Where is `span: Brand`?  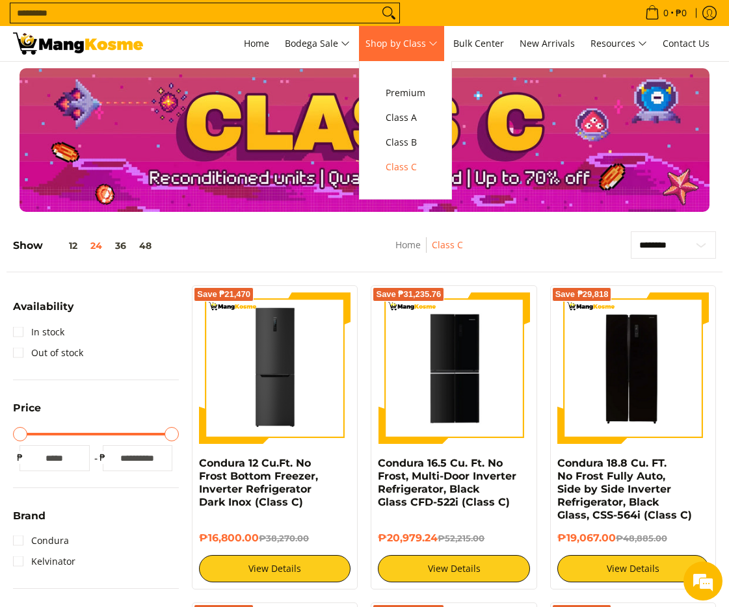
span: Brand is located at coordinates (29, 516).